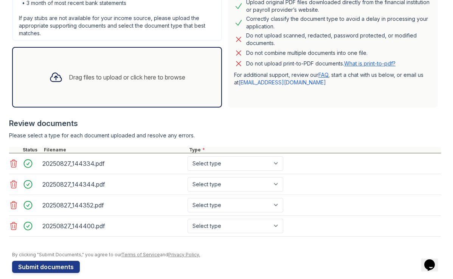 This screenshot has height=279, width=453. Describe the element at coordinates (370, 63) in the screenshot. I see `a: What is print-to-pdf?` at that location.